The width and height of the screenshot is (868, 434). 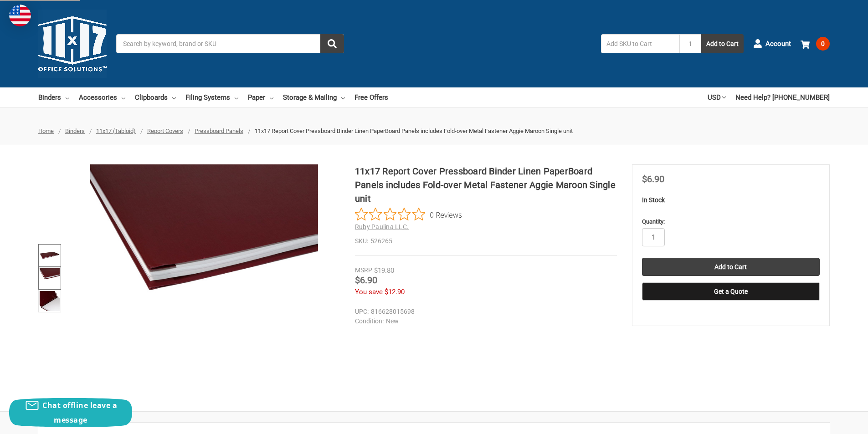 What do you see at coordinates (46, 131) in the screenshot?
I see `a: Home` at bounding box center [46, 131].